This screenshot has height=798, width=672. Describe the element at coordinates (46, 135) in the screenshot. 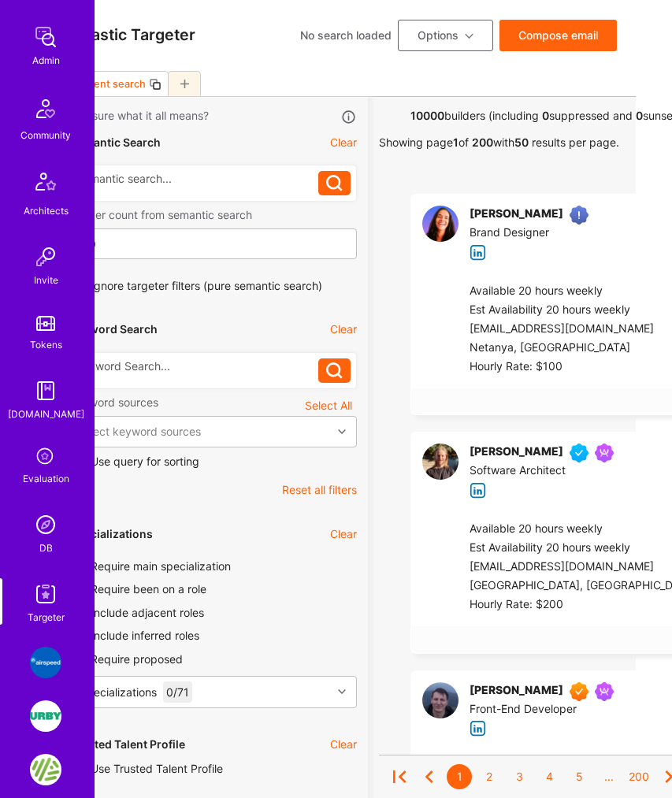

I see `div: Community` at that location.